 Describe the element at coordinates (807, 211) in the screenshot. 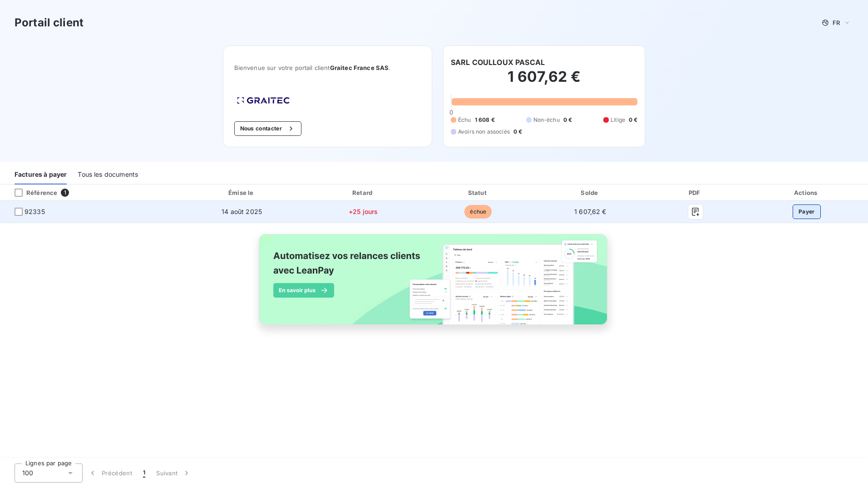

I see `button: Payer` at that location.